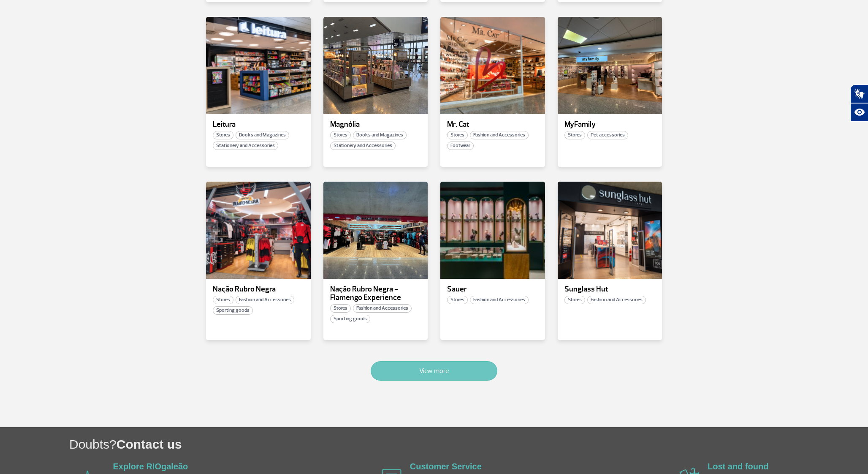  I want to click on p: MyFamily, so click(610, 125).